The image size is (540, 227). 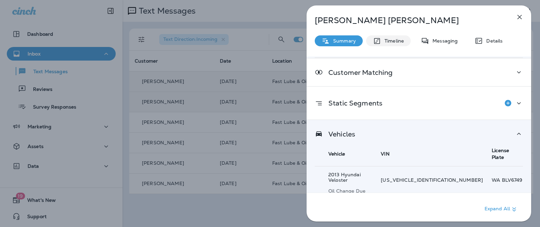 I want to click on p: Timeline, so click(x=392, y=41).